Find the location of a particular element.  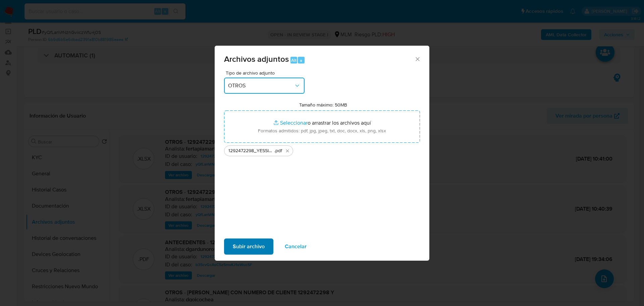

ul: Archivos seleccionados is located at coordinates (322, 149).